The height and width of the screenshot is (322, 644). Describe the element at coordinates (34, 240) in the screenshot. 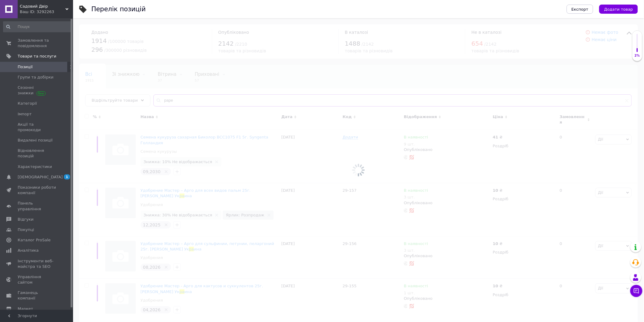

I see `span: Каталог ProSale` at that location.